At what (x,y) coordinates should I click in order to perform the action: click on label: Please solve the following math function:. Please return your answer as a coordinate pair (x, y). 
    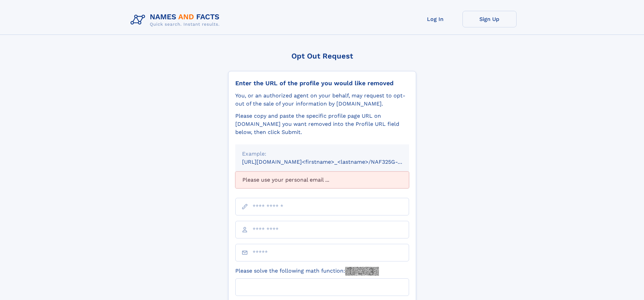
    Looking at the image, I should click on (307, 271).